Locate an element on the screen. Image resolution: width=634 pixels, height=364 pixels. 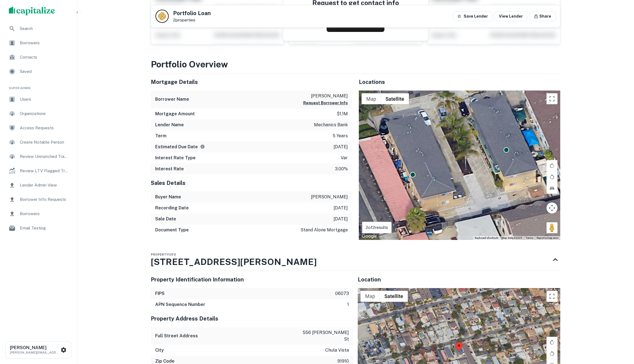
span: Contacts is located at coordinates (44, 57).